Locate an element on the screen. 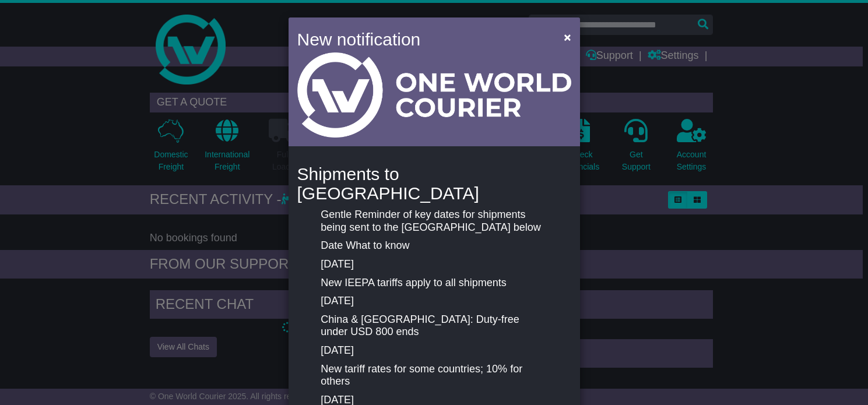 Image resolution: width=868 pixels, height=405 pixels. p: New IEEPA tariffs apply to all shipments is located at coordinates (433, 283).